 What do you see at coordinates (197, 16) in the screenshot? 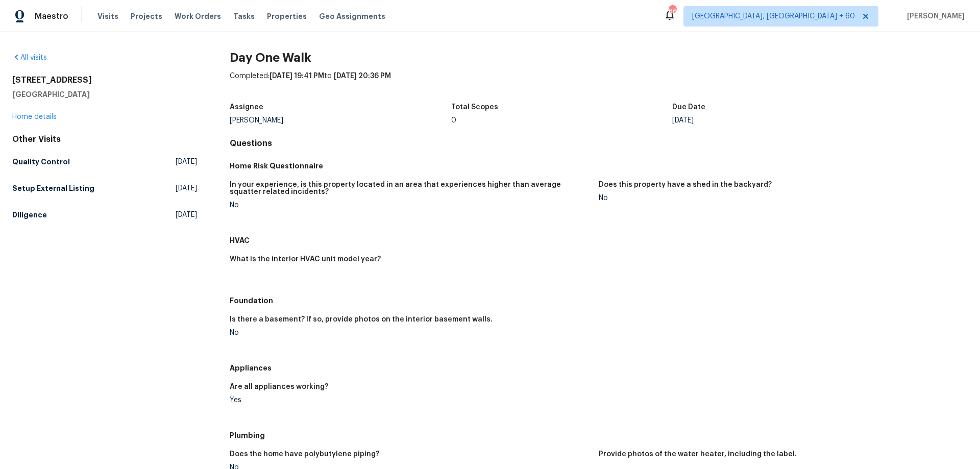
I see `span: Work Orders` at bounding box center [197, 16].